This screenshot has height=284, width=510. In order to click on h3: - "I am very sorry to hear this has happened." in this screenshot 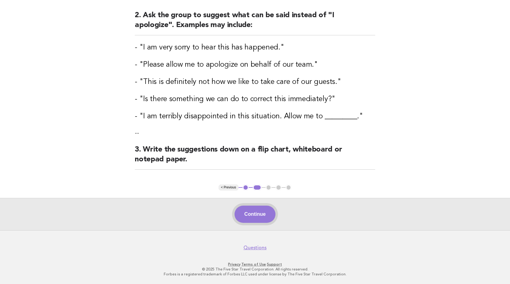, I will do `click(255, 48)`.